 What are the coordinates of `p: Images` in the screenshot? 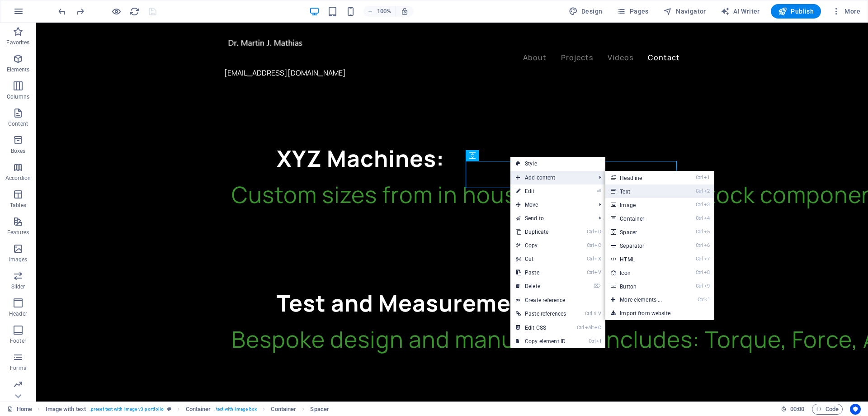 It's located at (18, 259).